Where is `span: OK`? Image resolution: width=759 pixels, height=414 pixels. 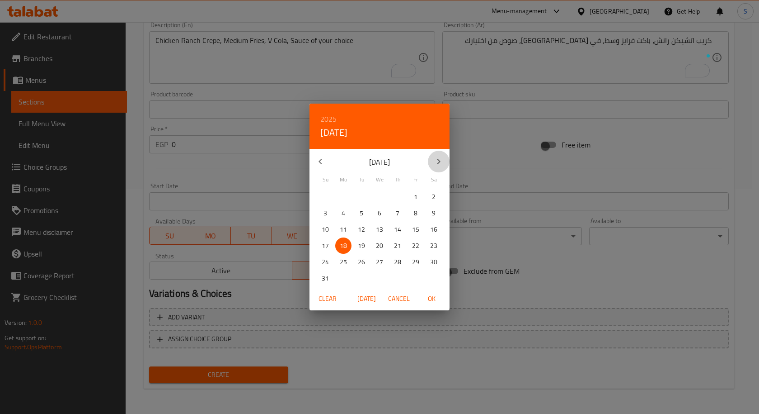 span: OK is located at coordinates (432, 298).